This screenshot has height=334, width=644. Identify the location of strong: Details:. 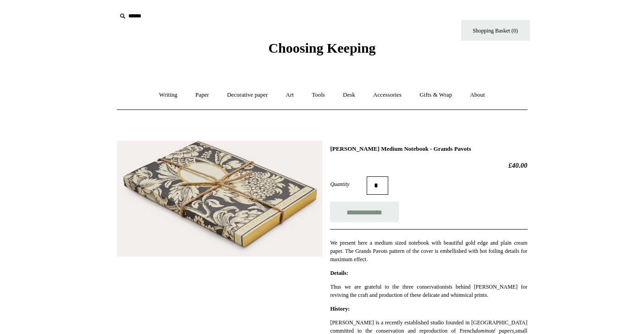
(339, 273).